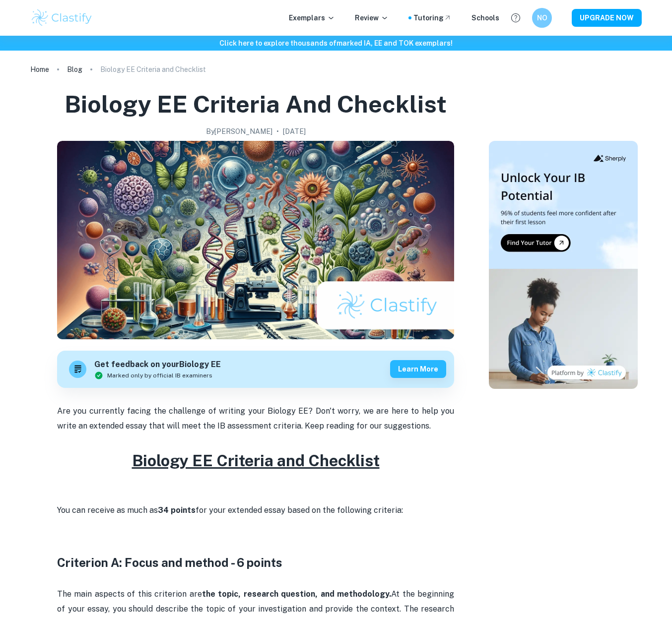 This screenshot has height=619, width=672. I want to click on a: Clastify logo, so click(62, 18).